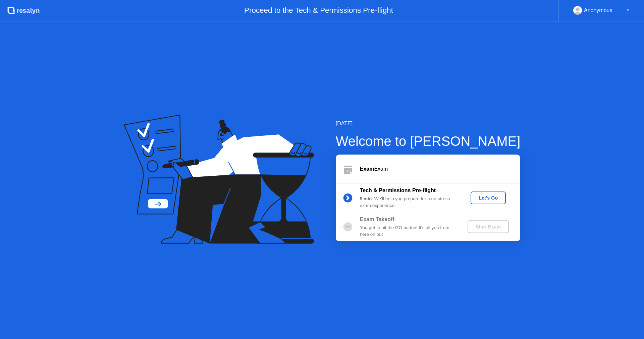  Describe the element at coordinates (598, 10) in the screenshot. I see `div: Anonymous` at that location.